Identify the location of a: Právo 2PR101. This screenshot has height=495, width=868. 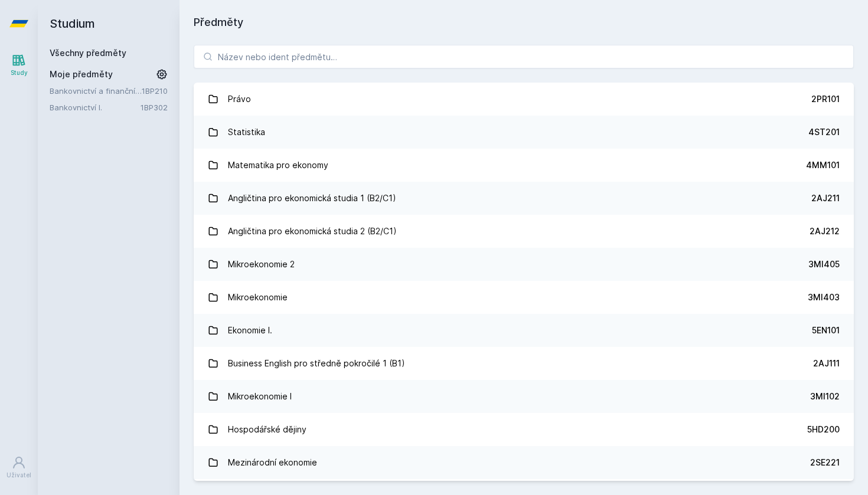
(523, 99).